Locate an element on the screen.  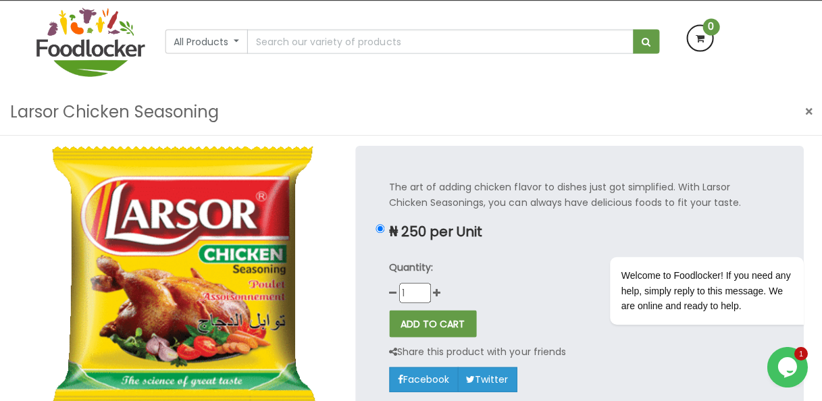
button: Close is located at coordinates (807, 112).